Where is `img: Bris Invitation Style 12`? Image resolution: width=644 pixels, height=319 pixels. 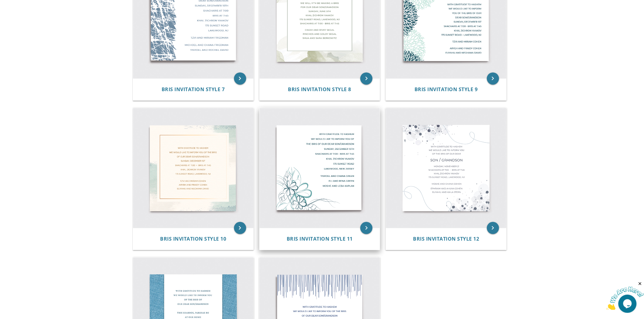
img: Bris Invitation Style 12 is located at coordinates (446, 168).